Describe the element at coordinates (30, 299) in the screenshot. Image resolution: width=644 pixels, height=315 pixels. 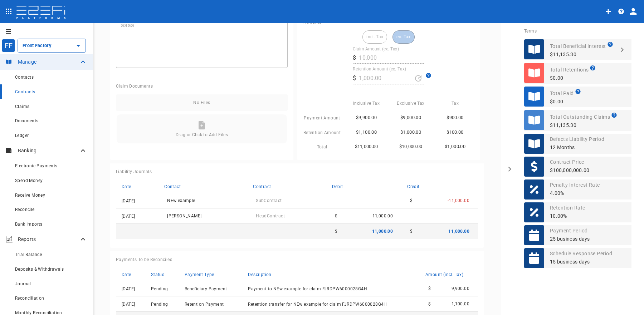
I see `span: Reconciliation` at that location.